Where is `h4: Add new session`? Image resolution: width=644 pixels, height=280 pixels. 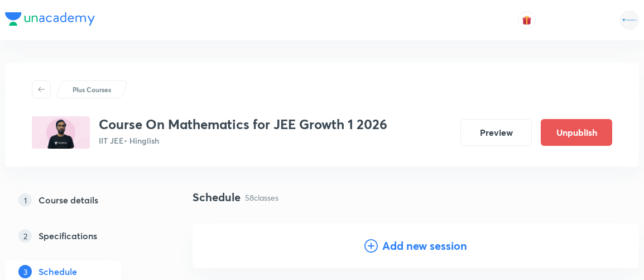
h4: Add new session is located at coordinates (425, 246).